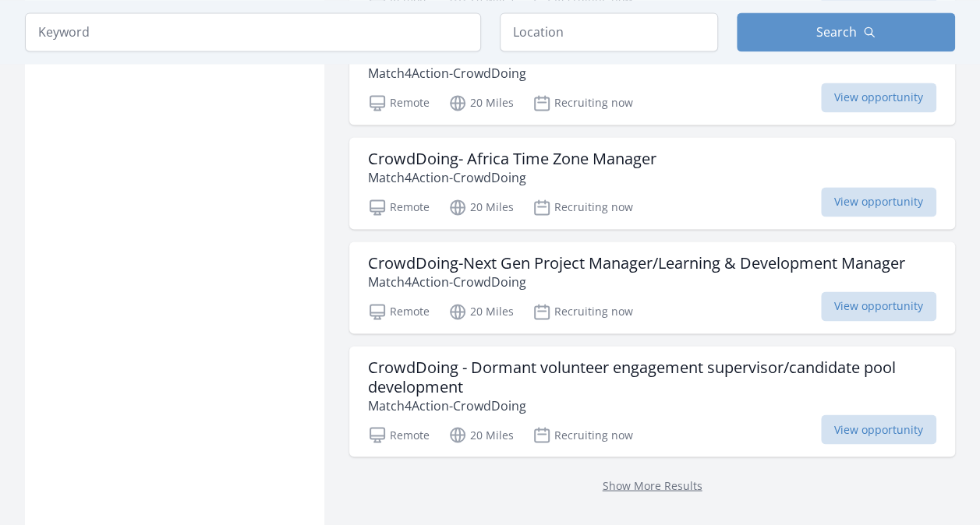 Image resolution: width=980 pixels, height=525 pixels. I want to click on a: Show More Results, so click(652, 485).